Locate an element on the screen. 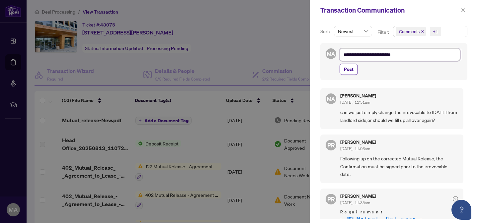  button: Post is located at coordinates (348, 69).